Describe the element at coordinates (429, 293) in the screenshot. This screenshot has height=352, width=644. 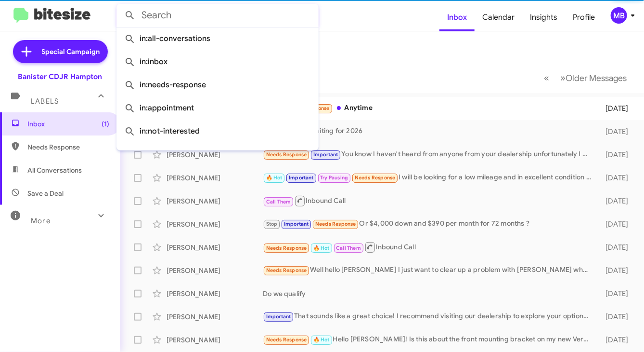
I see `div: Do we qualify` at that location.